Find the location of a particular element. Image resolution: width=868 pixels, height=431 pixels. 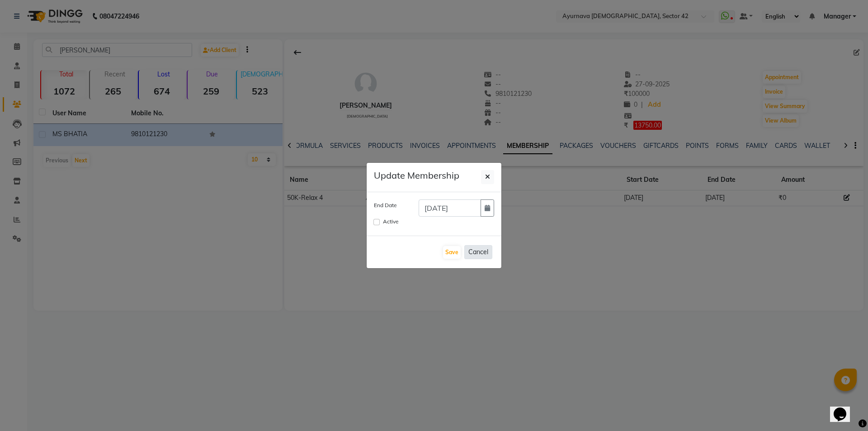

button: Save is located at coordinates (452, 253).